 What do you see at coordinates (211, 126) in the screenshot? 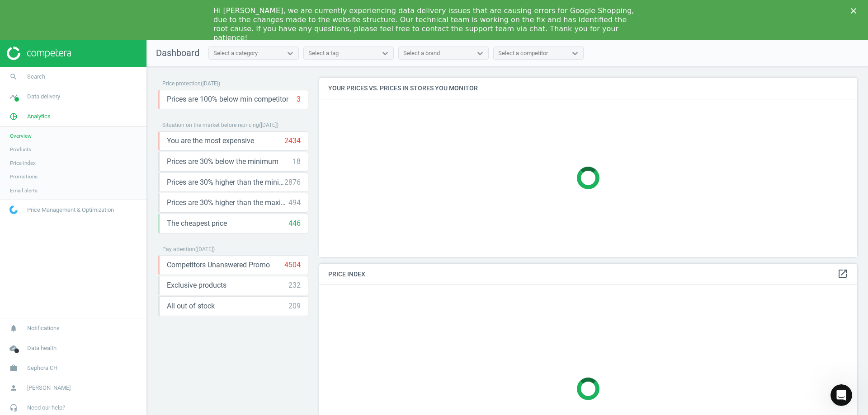
I see `span: Situation on the market before repricing` at bounding box center [211, 126].